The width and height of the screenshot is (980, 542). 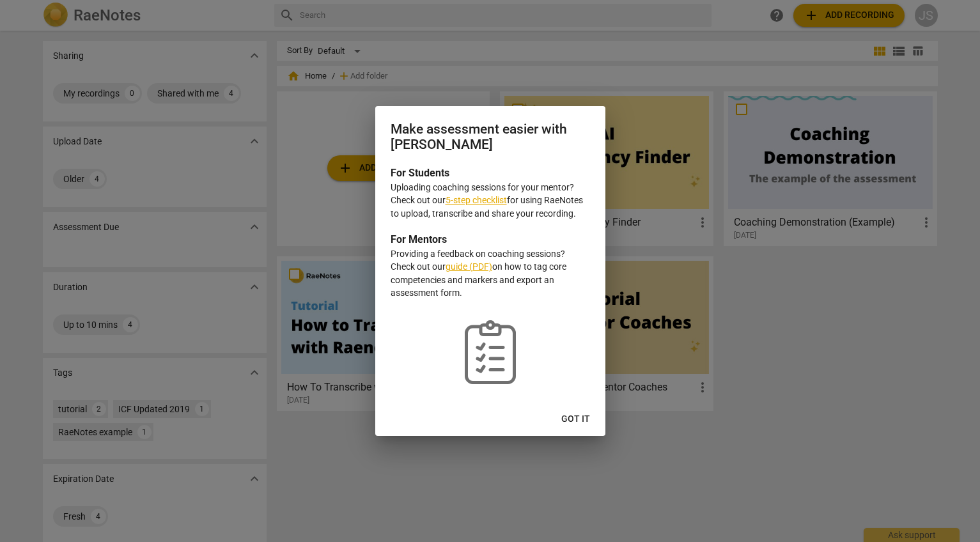 What do you see at coordinates (490, 201) in the screenshot?
I see `p: Uploading coaching sessions for your mentor? Check out our for using RaeNotes to upload, transcri...` at bounding box center [490, 201].